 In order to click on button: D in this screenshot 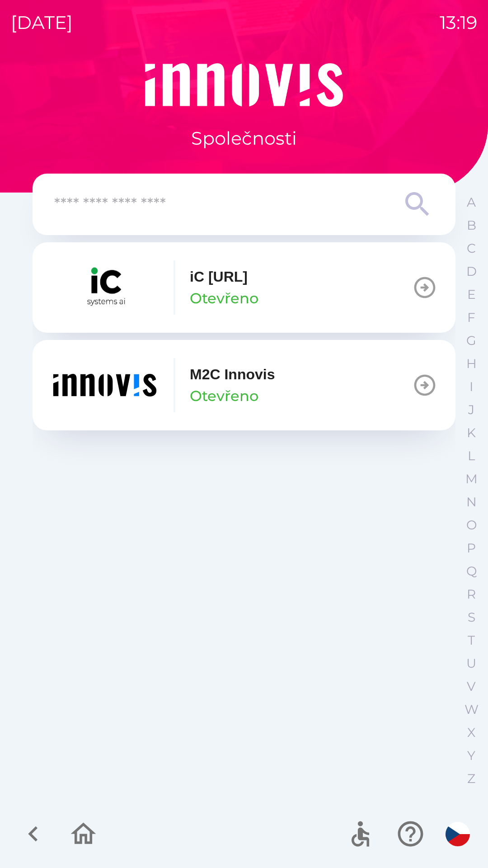, I will do `click(472, 271)`.